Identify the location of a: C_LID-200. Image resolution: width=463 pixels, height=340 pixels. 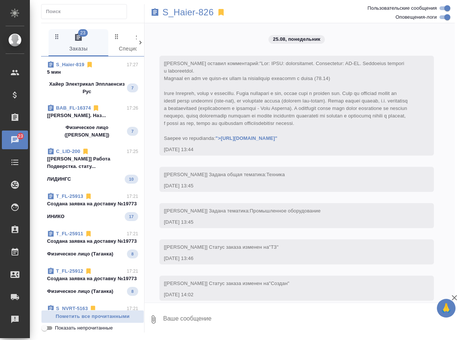
(68, 151).